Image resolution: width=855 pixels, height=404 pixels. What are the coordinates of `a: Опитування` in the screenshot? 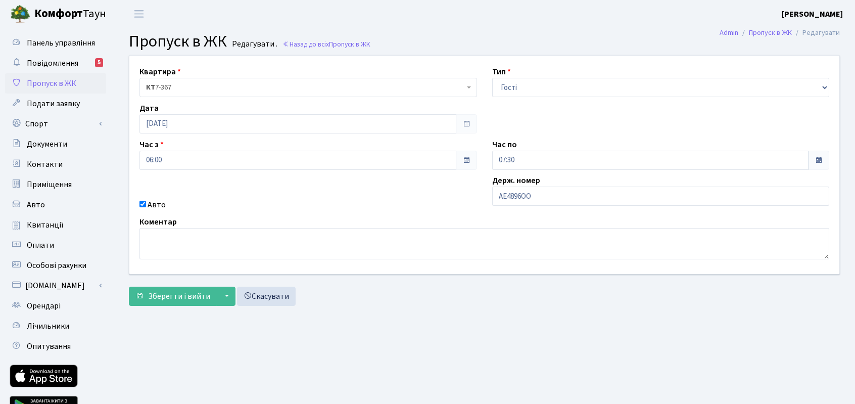 It's located at (56, 346).